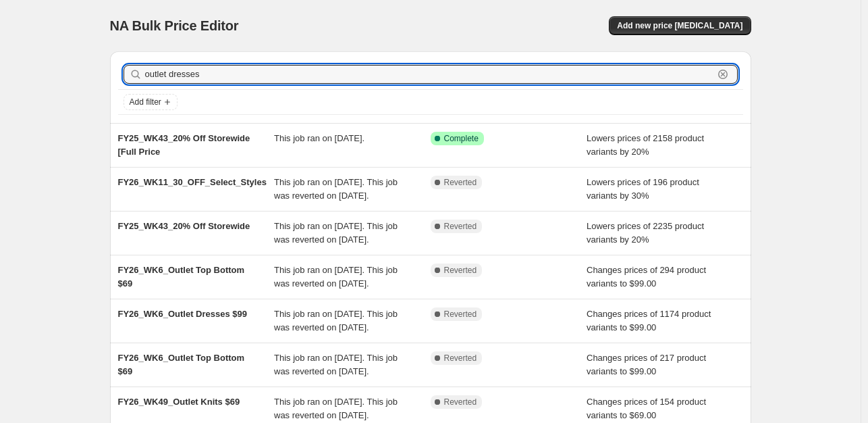 The width and height of the screenshot is (868, 423). Describe the element at coordinates (642, 188) in the screenshot. I see `span: Lowers prices of 196 product variants by 30%` at that location.